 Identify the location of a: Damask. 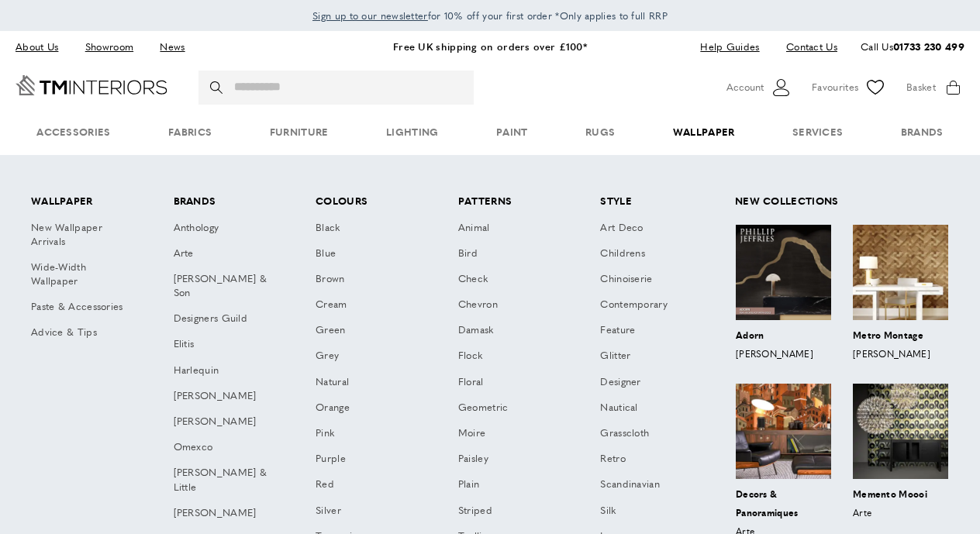
(508, 332).